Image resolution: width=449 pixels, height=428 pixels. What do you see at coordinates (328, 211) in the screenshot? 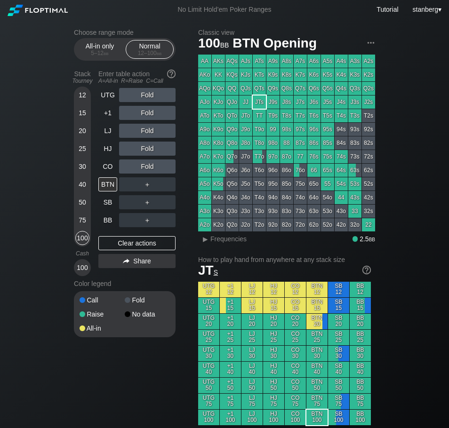
I see `div: 53o` at bounding box center [328, 211].